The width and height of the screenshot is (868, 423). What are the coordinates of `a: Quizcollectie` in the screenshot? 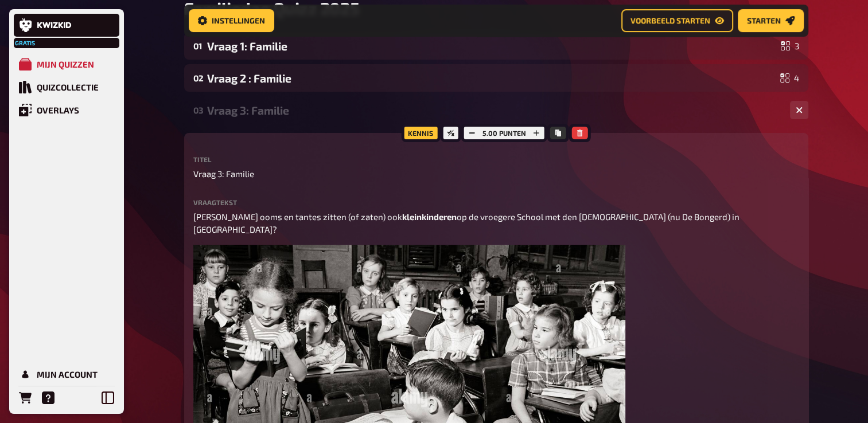 It's located at (67, 87).